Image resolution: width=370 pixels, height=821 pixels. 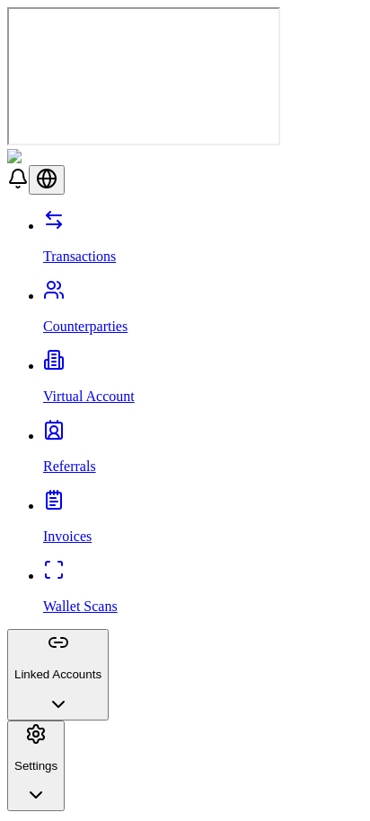 I want to click on p: Invoices, so click(x=203, y=536).